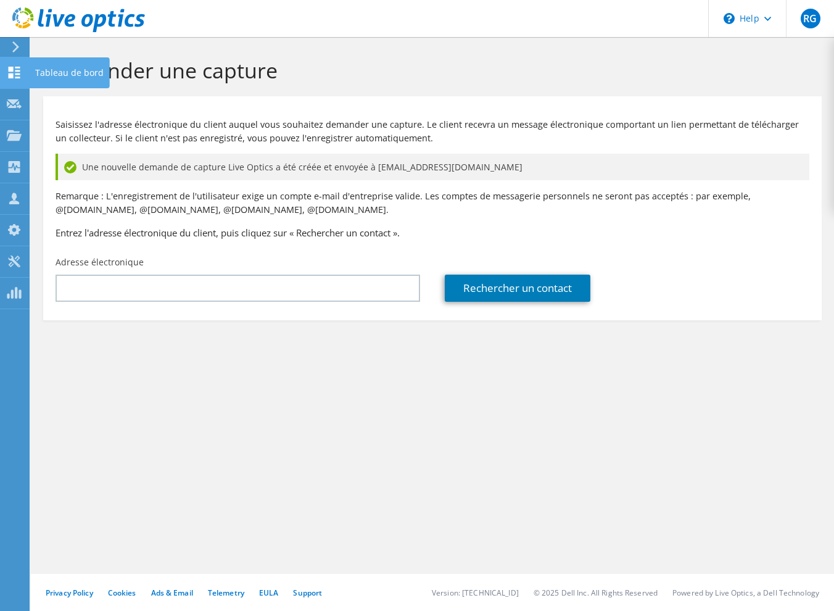 The height and width of the screenshot is (611, 834). I want to click on a: EULA, so click(268, 592).